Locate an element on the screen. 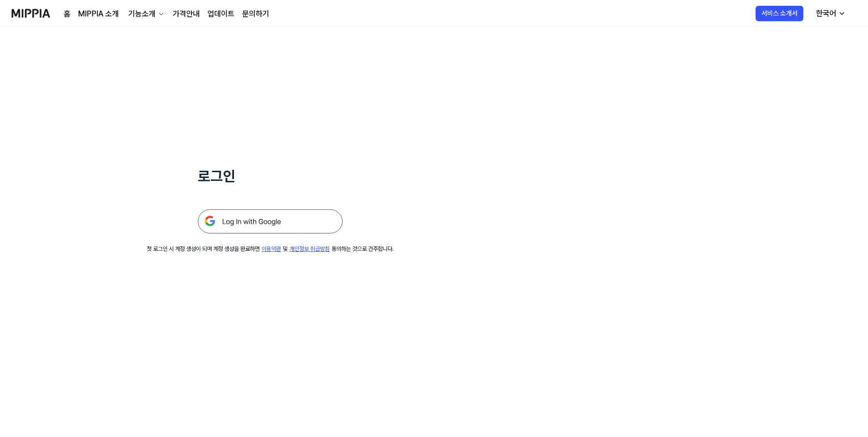  a: 가격안내 is located at coordinates (186, 14).